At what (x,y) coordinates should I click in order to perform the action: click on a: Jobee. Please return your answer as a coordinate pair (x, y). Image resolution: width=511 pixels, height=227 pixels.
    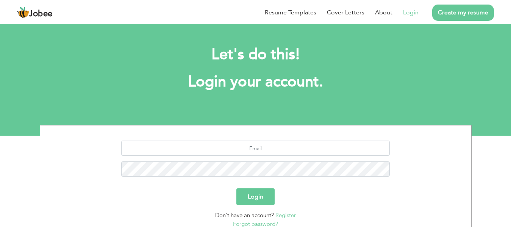
    Looking at the image, I should click on (35, 12).